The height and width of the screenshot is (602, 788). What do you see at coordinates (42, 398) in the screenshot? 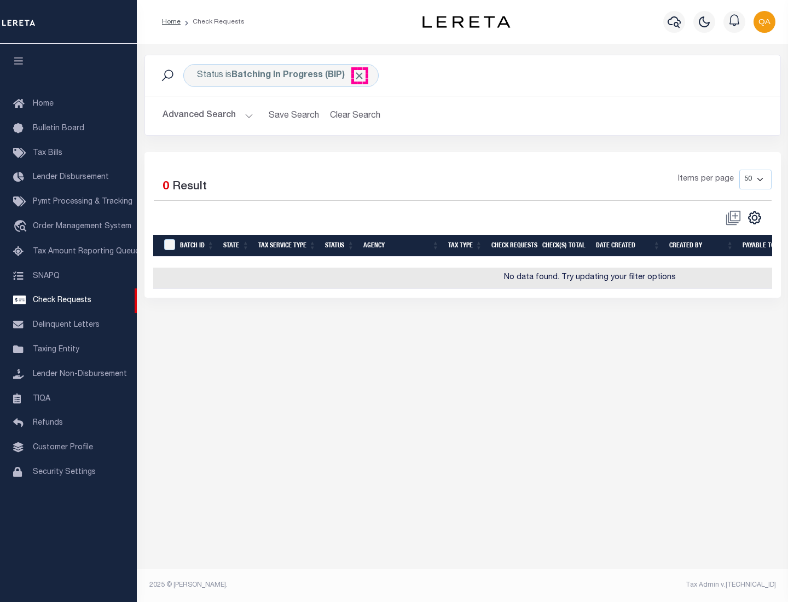
I see `span: TIQA` at bounding box center [42, 398].